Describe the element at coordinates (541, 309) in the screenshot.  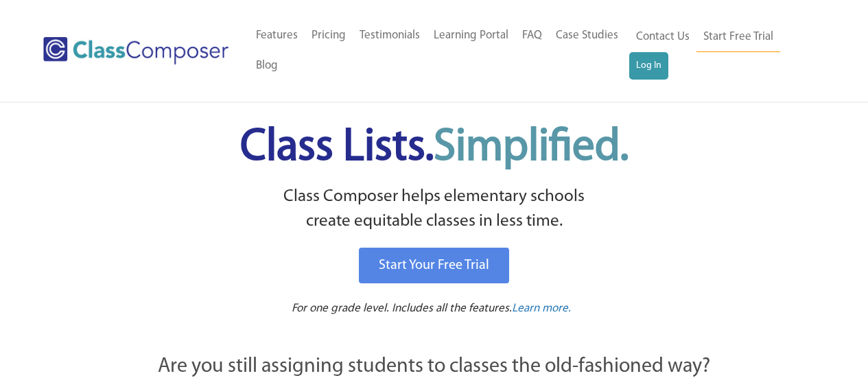
I see `a: Learn more.` at that location.